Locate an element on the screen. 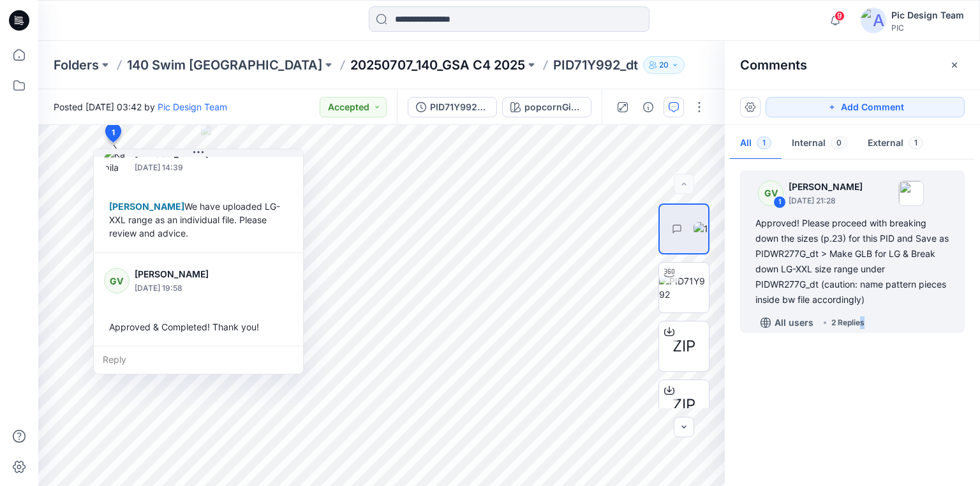 The height and width of the screenshot is (486, 980). img: PID71Y992 is located at coordinates (684, 288).